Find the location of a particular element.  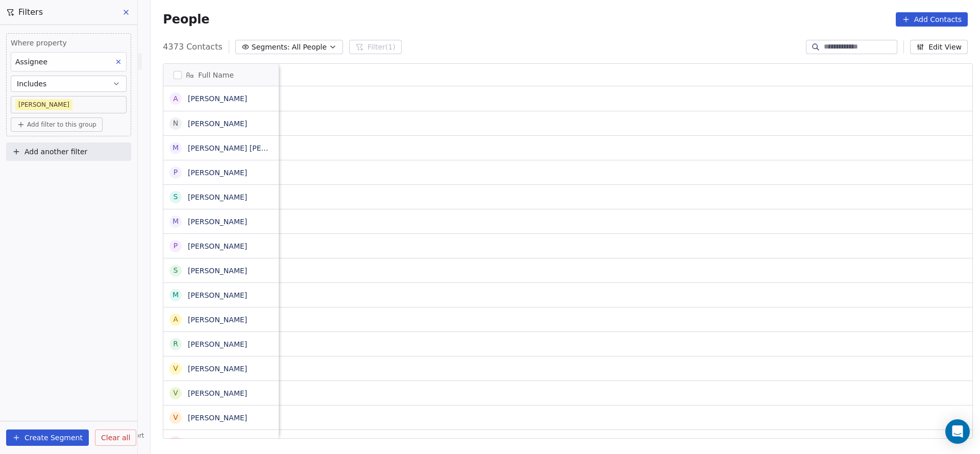

span: Full Name is located at coordinates (216, 75).